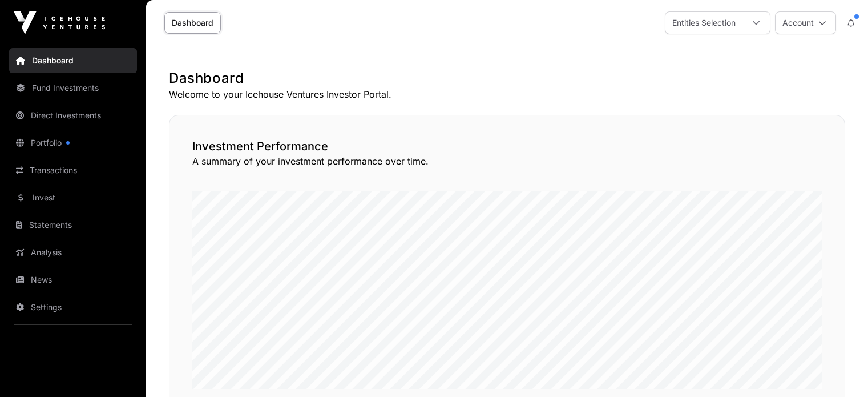 This screenshot has height=397, width=868. Describe the element at coordinates (73, 88) in the screenshot. I see `a: Fund Investments` at that location.